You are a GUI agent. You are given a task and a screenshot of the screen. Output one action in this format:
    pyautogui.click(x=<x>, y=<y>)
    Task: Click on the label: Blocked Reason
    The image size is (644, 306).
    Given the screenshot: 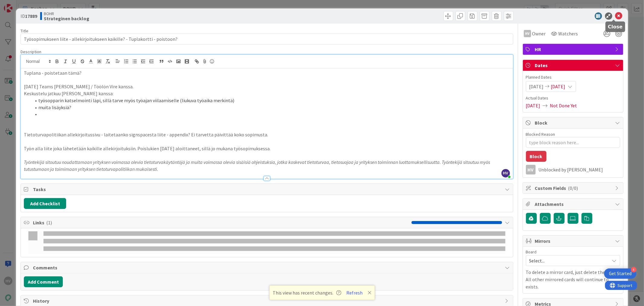 What is the action you would take?
    pyautogui.click(x=540, y=134)
    